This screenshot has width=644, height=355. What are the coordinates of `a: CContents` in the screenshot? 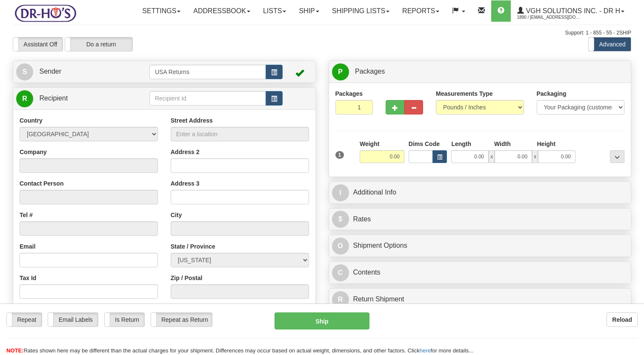 It's located at (480, 273).